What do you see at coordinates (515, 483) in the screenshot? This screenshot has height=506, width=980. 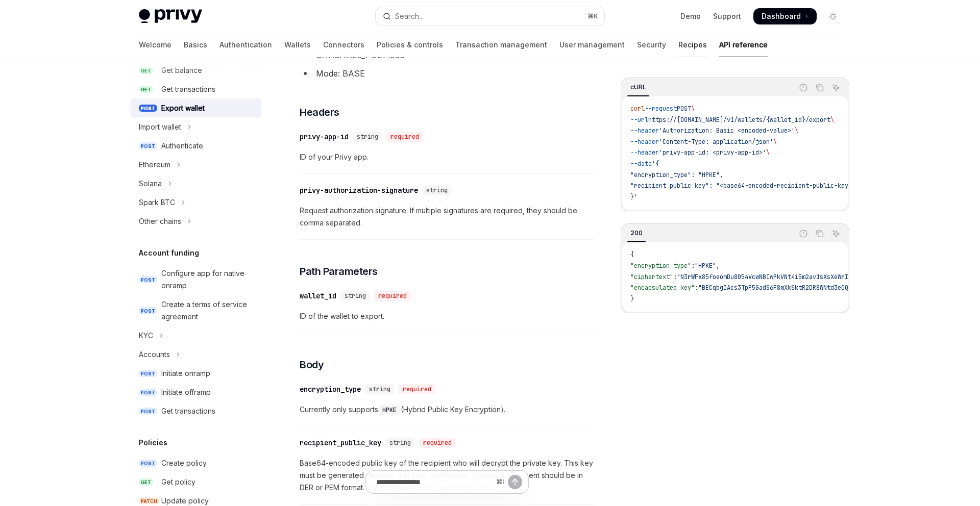 I see `button: Send message` at bounding box center [515, 483].